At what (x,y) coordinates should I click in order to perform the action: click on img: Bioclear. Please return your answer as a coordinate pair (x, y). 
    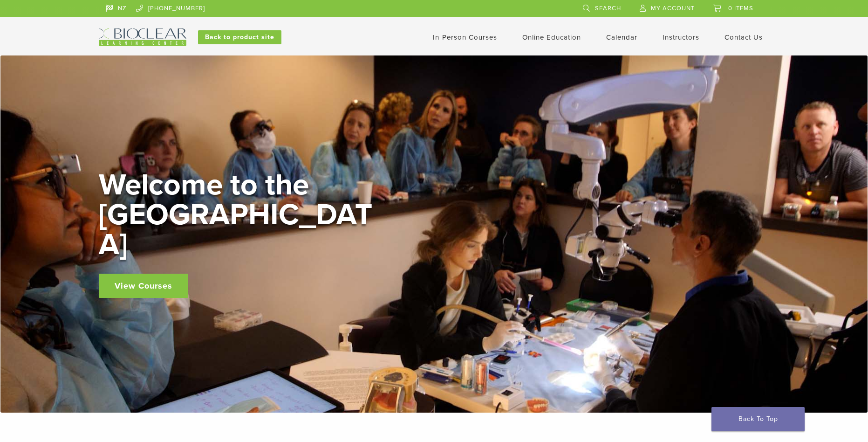
    Looking at the image, I should click on (143, 37).